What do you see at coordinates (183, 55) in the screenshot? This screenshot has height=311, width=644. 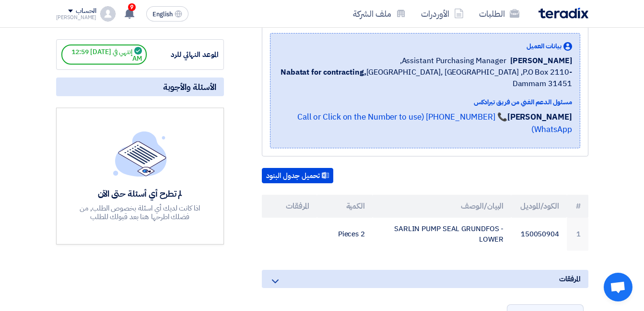 I see `div: الموعد النهائي للرد` at bounding box center [183, 55].